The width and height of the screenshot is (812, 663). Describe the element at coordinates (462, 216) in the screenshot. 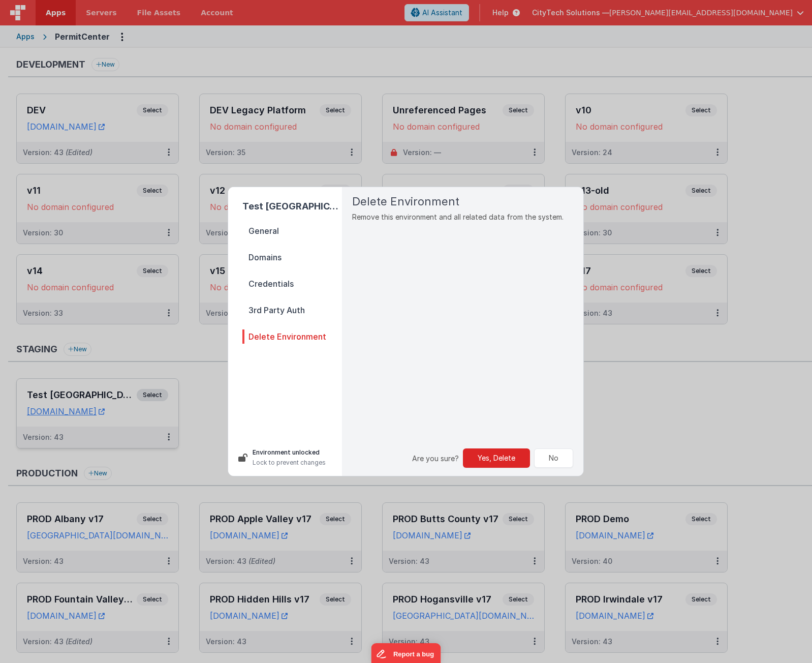

I see `p: Remove this environment and all related data from the system.` at that location.